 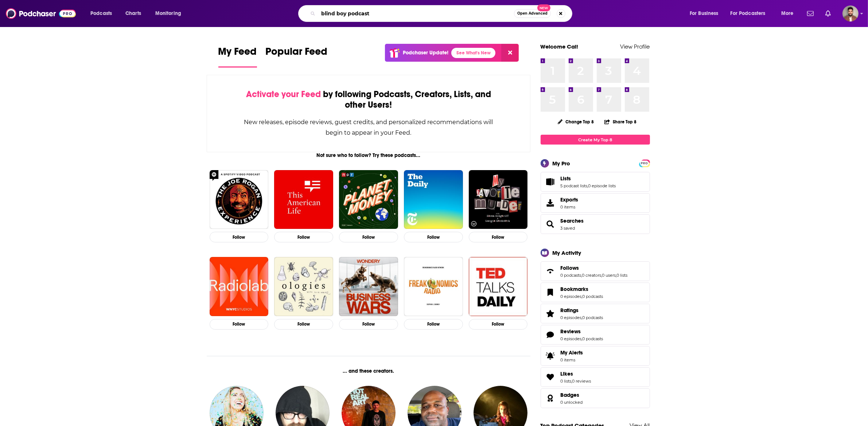 What do you see at coordinates (238, 56) in the screenshot?
I see `a: My Feed` at bounding box center [238, 56].